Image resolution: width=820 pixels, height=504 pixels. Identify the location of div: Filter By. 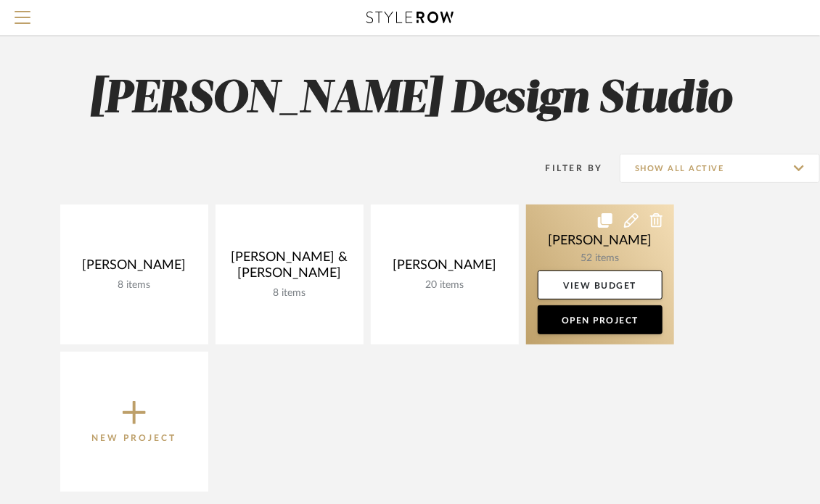
(564, 168).